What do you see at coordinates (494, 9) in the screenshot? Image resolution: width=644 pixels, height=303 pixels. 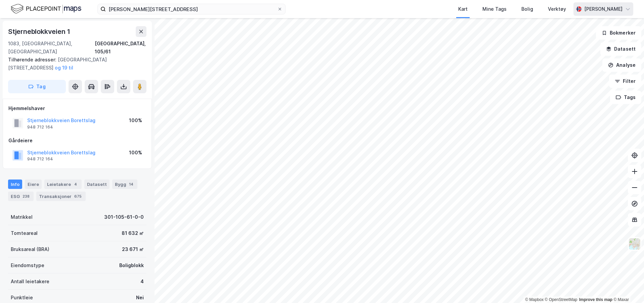 I see `div: Mine Tags` at bounding box center [494, 9].